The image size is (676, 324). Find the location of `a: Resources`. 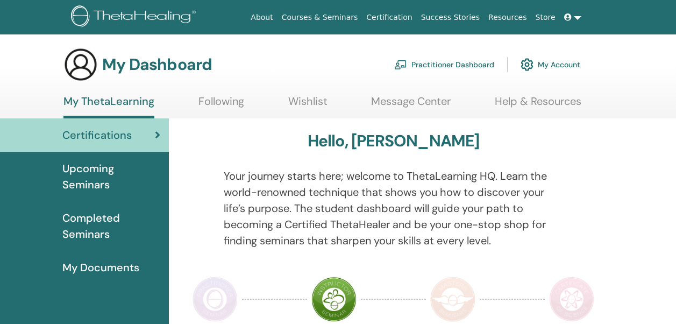

a: Resources is located at coordinates (508, 17).